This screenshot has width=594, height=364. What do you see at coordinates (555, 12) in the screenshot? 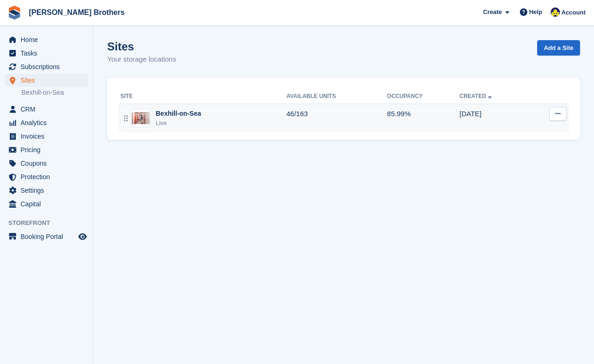
I see `img: Cameron` at bounding box center [555, 12].